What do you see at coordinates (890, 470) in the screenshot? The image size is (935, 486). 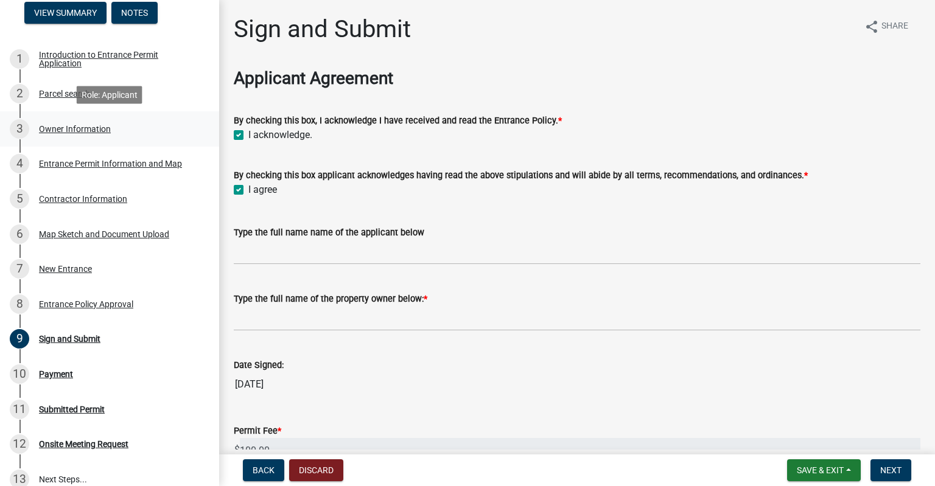 I see `button: Next` at bounding box center [890, 470].